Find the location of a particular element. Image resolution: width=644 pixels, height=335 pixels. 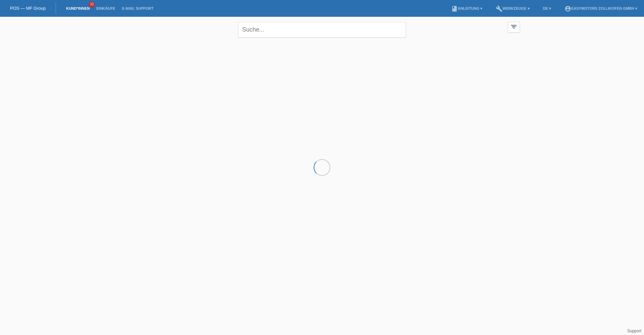

a: Einkäufe is located at coordinates (106, 9).